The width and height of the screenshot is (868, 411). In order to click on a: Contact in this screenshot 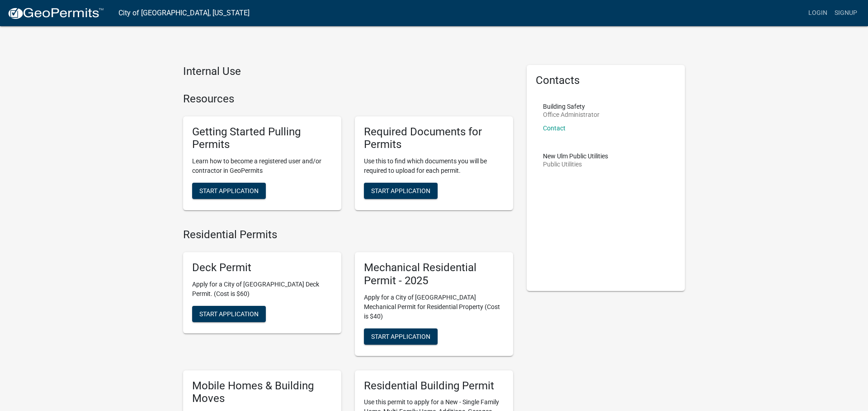, I will do `click(554, 128)`.